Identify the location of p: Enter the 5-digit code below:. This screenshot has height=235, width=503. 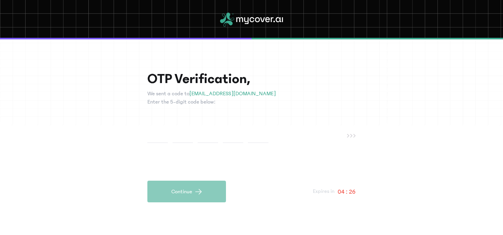
(252, 102).